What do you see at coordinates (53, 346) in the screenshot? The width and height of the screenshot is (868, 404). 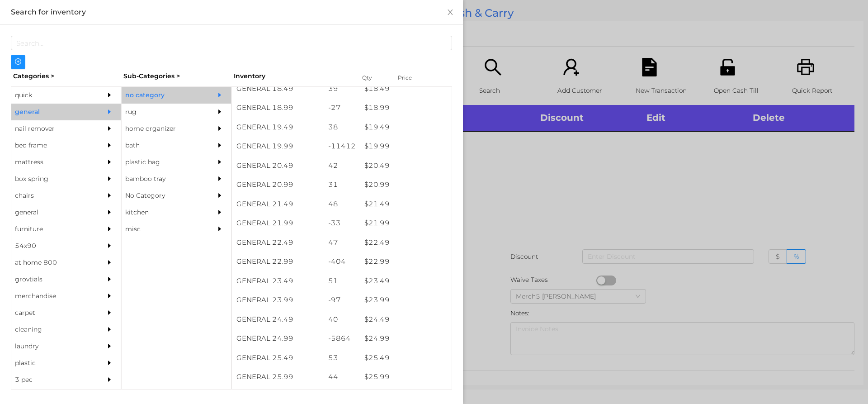 I see `div: laundry` at bounding box center [53, 346].